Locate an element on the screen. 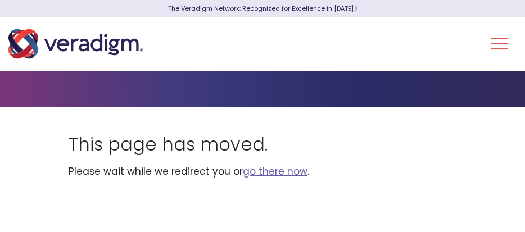 Image resolution: width=525 pixels, height=232 pixels. p: Please wait while we redirect you or . is located at coordinates (263, 171).